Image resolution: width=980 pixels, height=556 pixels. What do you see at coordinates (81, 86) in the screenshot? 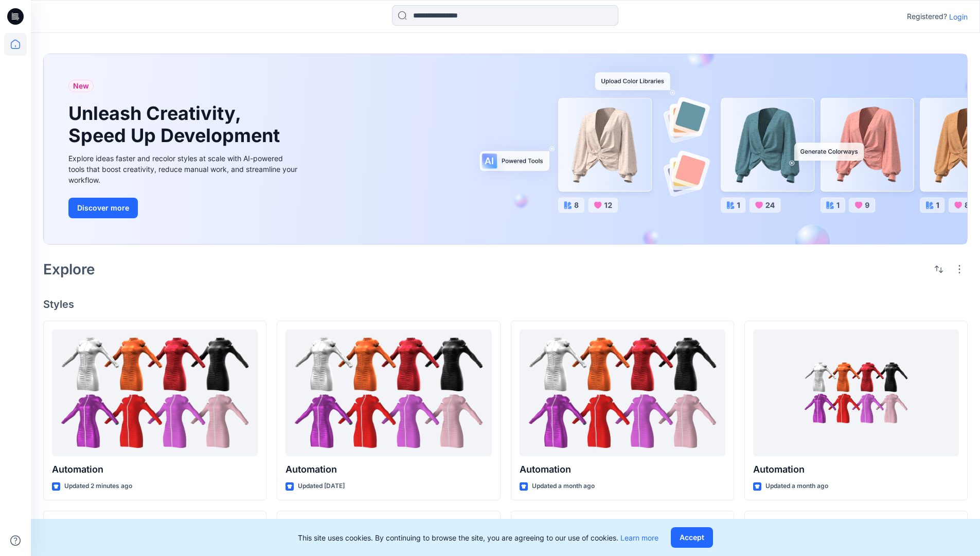
I see `span: New` at bounding box center [81, 86].